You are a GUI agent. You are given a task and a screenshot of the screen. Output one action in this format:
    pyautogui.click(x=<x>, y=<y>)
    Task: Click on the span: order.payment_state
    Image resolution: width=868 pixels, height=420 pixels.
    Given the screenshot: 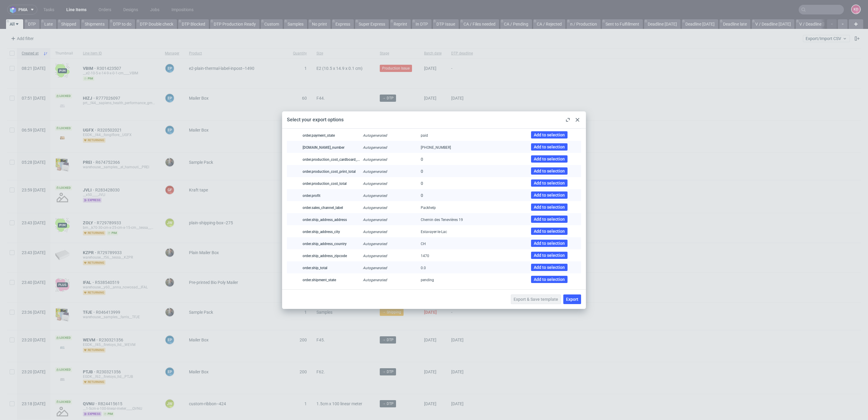 What is the action you would take?
    pyautogui.click(x=319, y=136)
    